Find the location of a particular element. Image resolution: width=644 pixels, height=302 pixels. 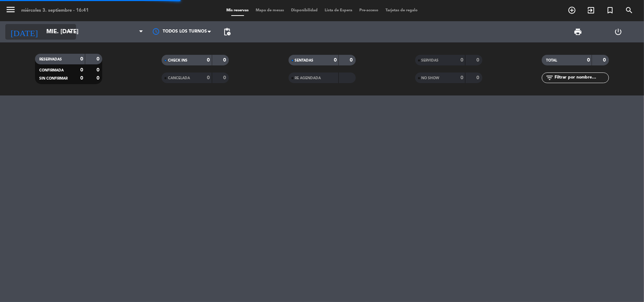

i: search is located at coordinates (629, 10).